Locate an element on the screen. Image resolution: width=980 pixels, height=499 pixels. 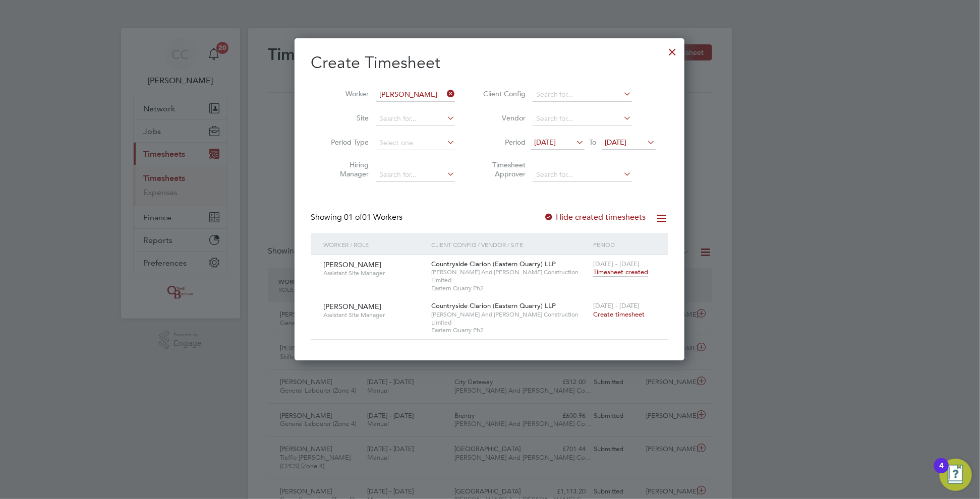
label: Timesheet Approver is located at coordinates (503, 169).